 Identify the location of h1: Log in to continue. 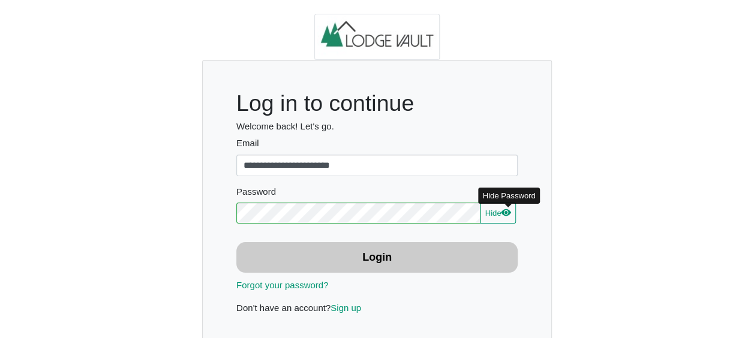
(377, 103).